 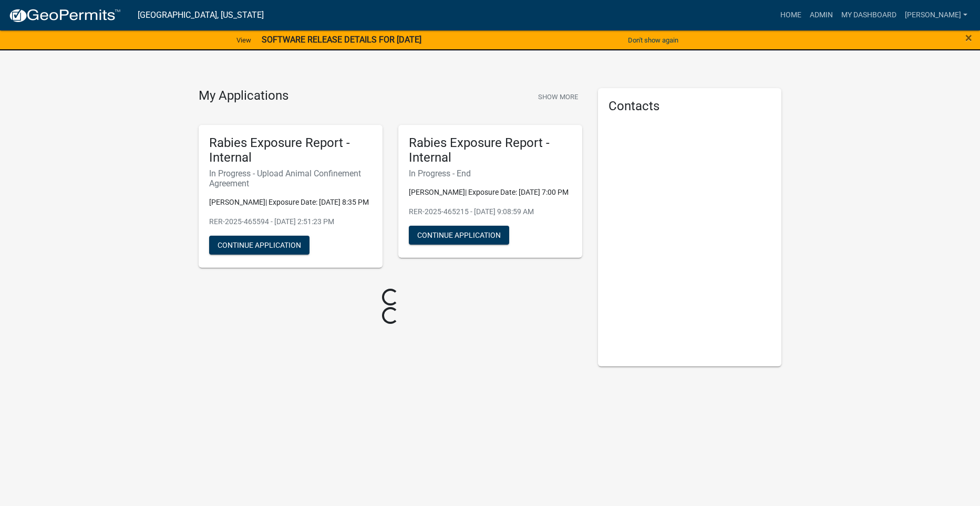 What do you see at coordinates (969, 38) in the screenshot?
I see `button: Close` at bounding box center [969, 38].